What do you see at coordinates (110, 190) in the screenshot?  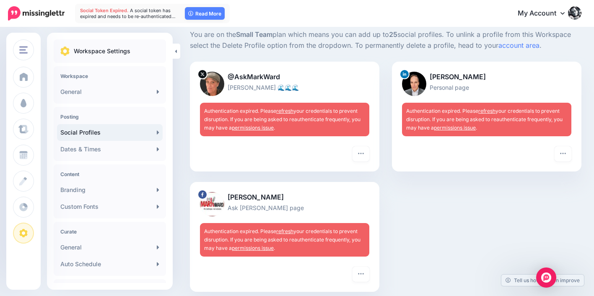 I see `a: Branding` at bounding box center [110, 190].